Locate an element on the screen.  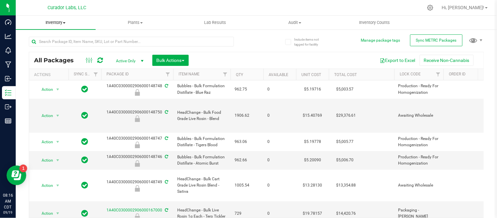
a: Order Id is located at coordinates (457, 74).